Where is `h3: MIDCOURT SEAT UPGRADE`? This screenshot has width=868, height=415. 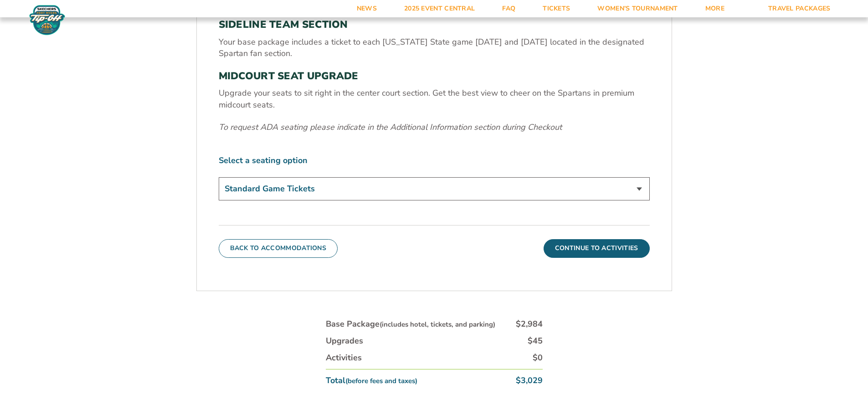 h3: MIDCOURT SEAT UPGRADE is located at coordinates (434, 76).